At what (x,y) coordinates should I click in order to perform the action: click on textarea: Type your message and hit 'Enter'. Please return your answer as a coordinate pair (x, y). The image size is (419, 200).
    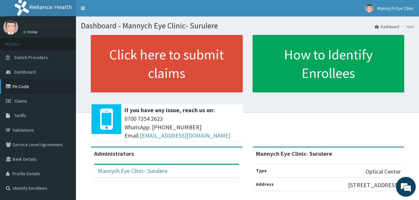
    Looking at the image, I should click on (64, 143).